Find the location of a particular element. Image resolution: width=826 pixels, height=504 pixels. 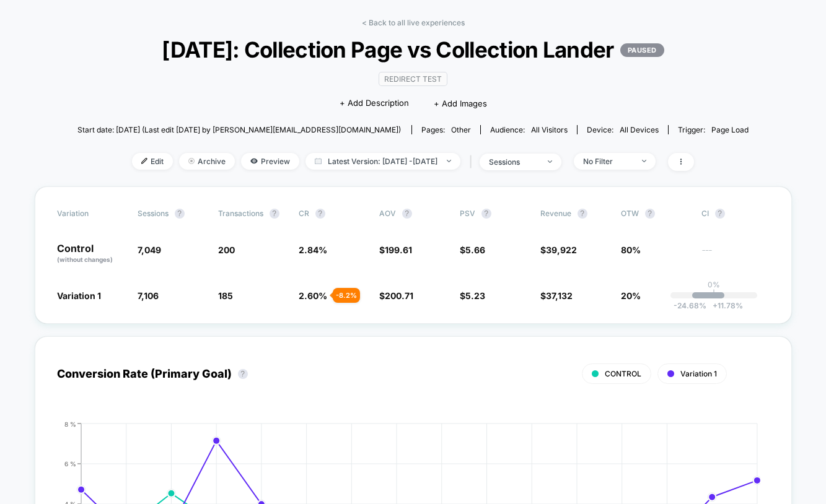

span: 199.61 is located at coordinates (398, 250).